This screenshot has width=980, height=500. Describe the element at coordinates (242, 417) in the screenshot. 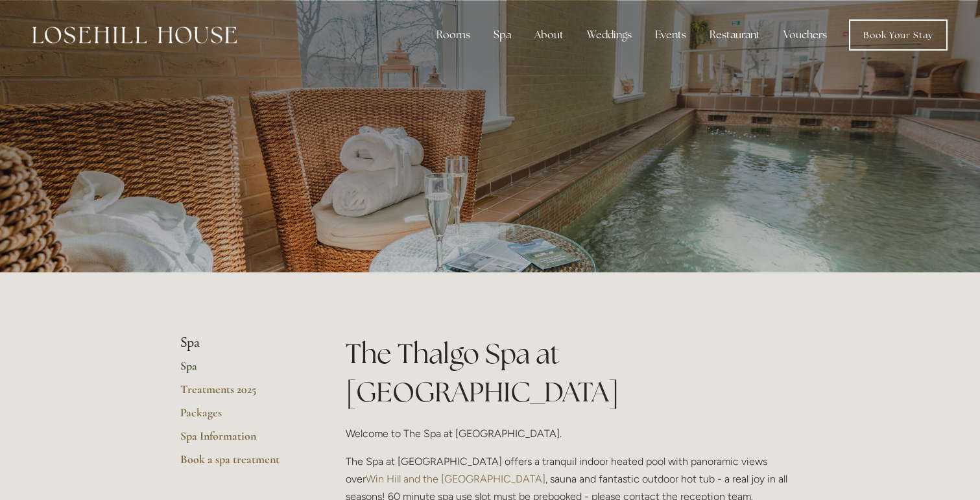

I see `a: Packages` at that location.